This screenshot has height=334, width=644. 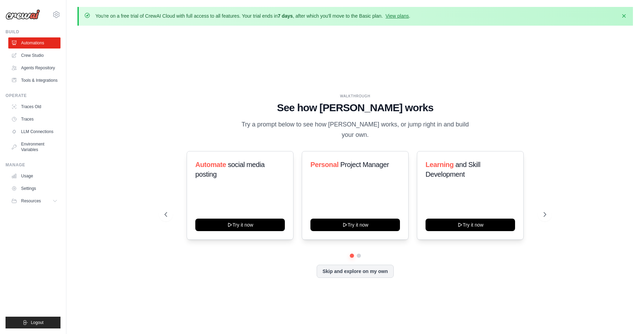 What do you see at coordinates (34, 132) in the screenshot?
I see `a: LLM Connections` at bounding box center [34, 132].